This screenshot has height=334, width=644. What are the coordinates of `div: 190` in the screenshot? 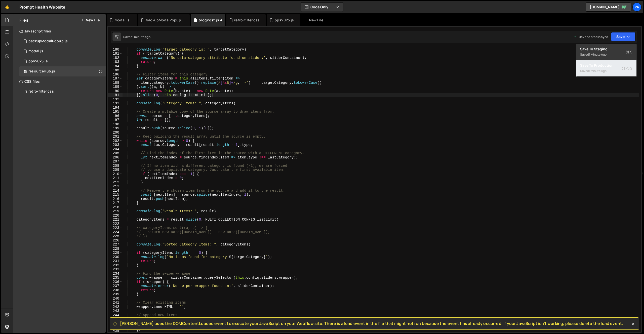 It's located at (115, 91).